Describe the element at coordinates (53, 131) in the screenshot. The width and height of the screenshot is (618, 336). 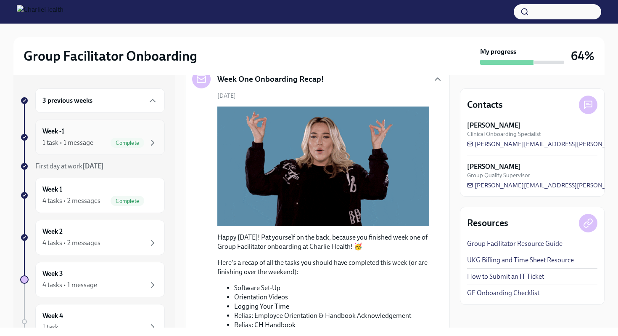
I see `h6: Week -1` at that location.